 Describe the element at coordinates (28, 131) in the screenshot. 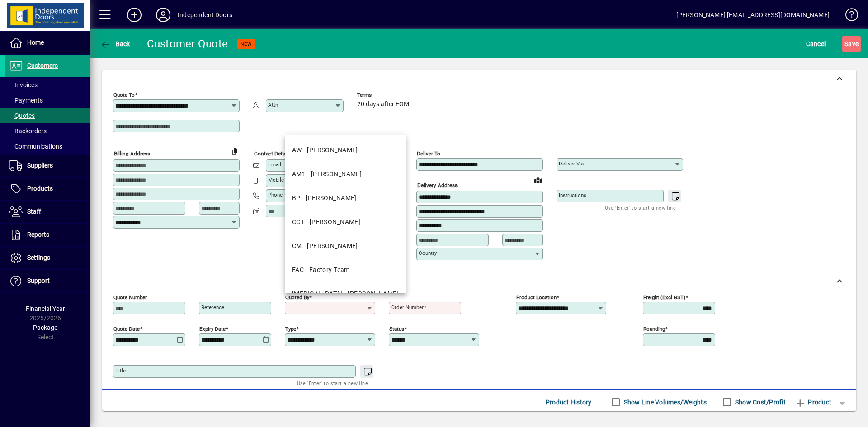

I see `span: Backorders` at that location.